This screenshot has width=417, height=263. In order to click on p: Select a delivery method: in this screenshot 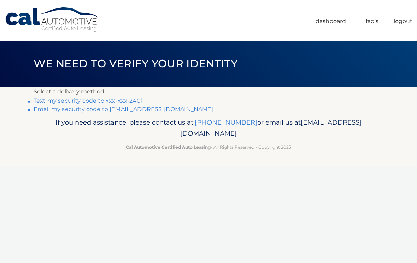, I will do `click(209, 92)`.